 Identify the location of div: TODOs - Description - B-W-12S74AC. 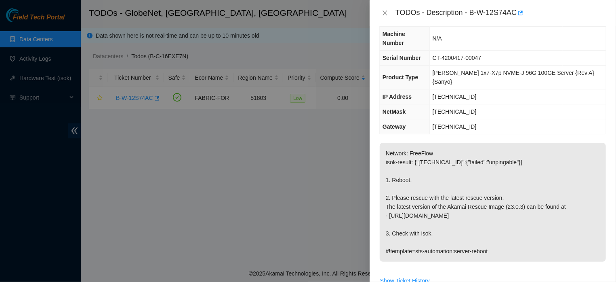
(501, 13).